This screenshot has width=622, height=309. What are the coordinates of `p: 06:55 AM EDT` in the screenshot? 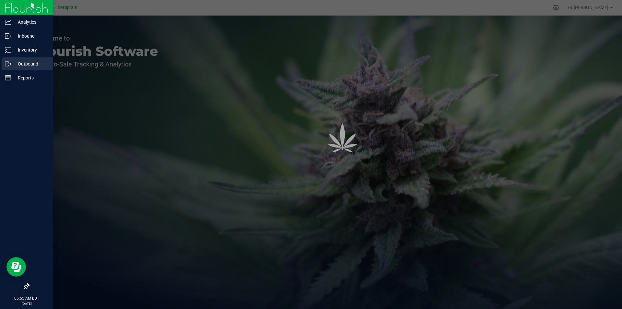 It's located at (27, 298).